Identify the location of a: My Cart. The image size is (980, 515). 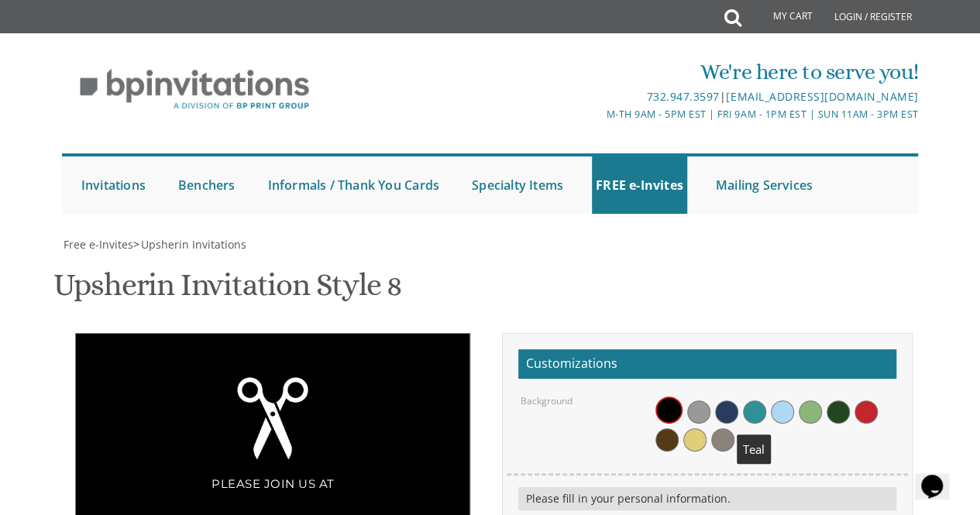
(782, 17).